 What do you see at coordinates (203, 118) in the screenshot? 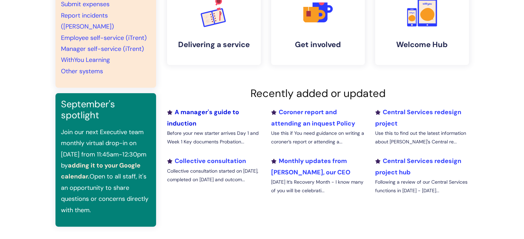
I see `a: A manager's guide to induction` at bounding box center [203, 118].